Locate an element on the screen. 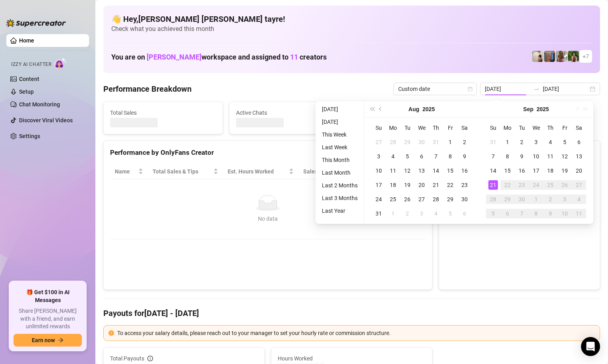  input: End date is located at coordinates (566, 89).